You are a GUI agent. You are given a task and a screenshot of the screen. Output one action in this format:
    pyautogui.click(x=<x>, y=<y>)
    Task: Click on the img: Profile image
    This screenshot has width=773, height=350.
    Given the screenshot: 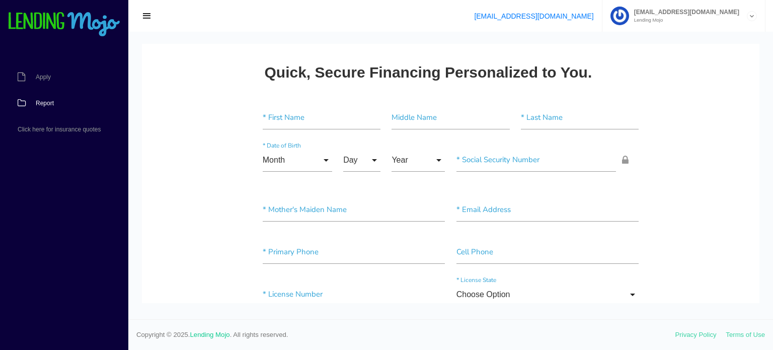 What is the action you would take?
    pyautogui.click(x=620, y=16)
    